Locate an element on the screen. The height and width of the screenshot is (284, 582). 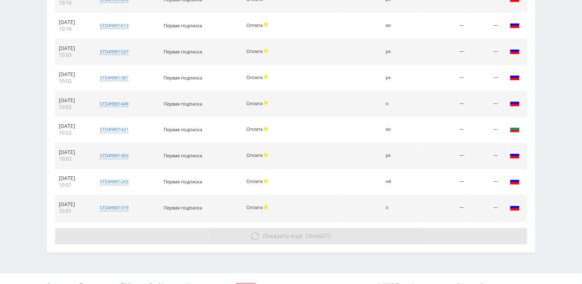
span: 6077 is located at coordinates (324, 236).